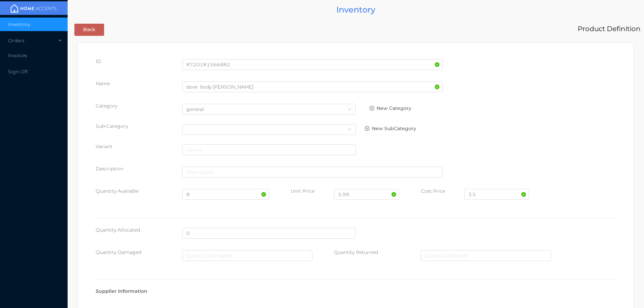 The width and height of the screenshot is (644, 308). Describe the element at coordinates (377, 252) in the screenshot. I see `div: Quantity Returned` at that location.